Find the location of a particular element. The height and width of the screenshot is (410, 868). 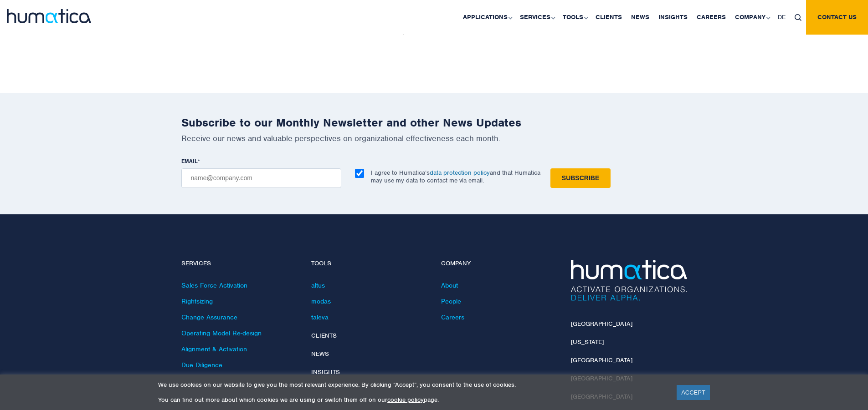

input: Subscribe is located at coordinates (581, 178).